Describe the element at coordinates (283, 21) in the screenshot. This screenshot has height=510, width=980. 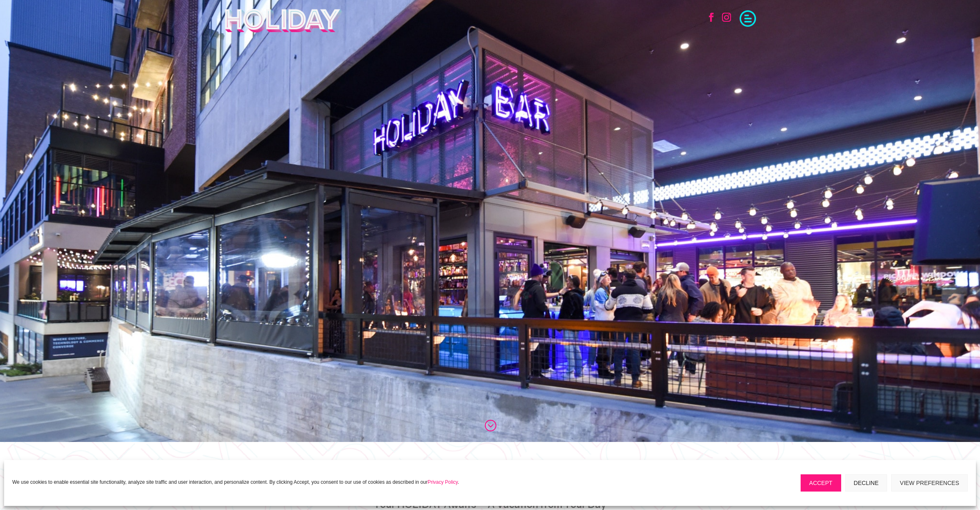
I see `img: Holiday` at that location.